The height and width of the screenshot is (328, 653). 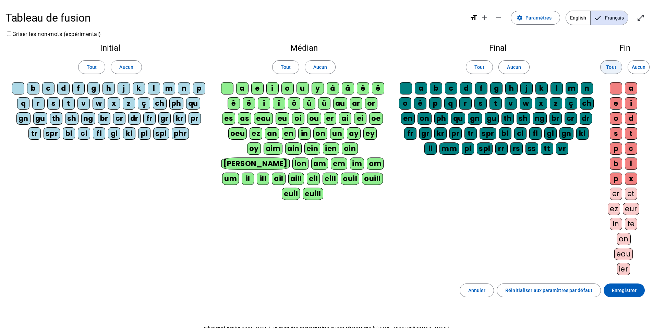 I want to click on h1: Tableau de fusion, so click(x=235, y=18).